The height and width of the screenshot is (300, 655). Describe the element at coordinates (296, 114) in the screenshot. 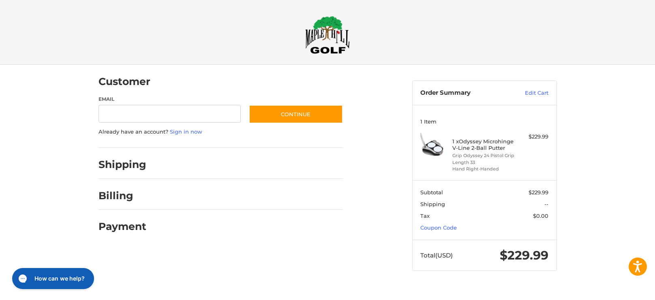

I see `button: Continue` at that location.